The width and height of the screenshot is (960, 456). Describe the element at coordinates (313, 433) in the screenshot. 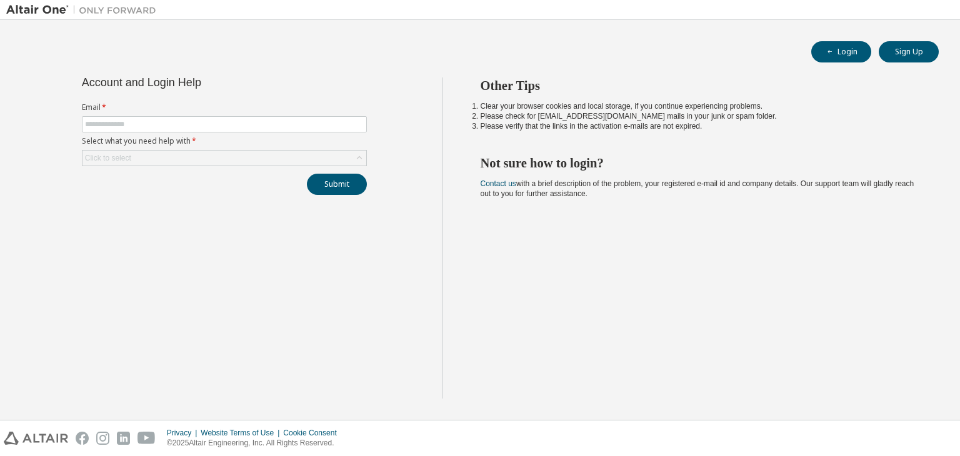

I see `div: Cookie Consent` at that location.